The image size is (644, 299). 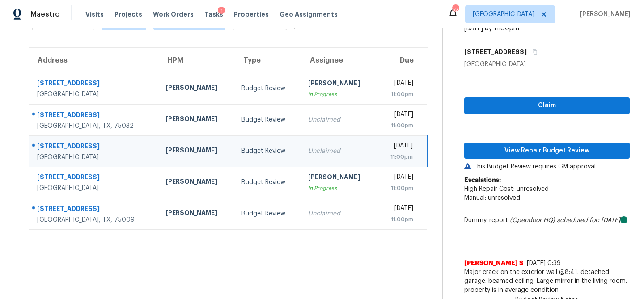 I want to click on span: Maestro, so click(x=45, y=15).